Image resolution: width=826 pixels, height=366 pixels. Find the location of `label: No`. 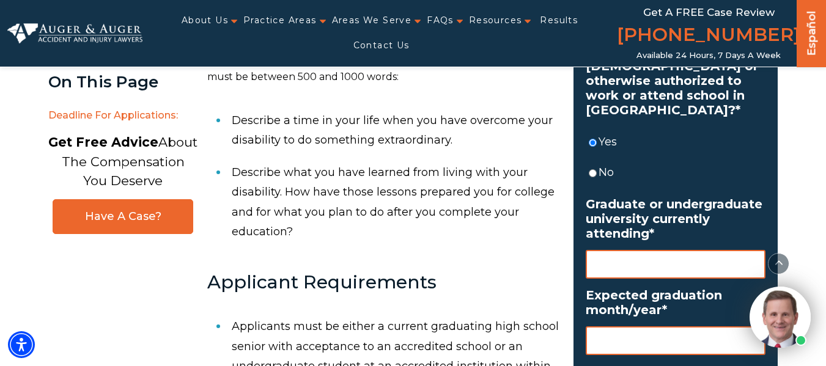

label: No is located at coordinates (682, 172).